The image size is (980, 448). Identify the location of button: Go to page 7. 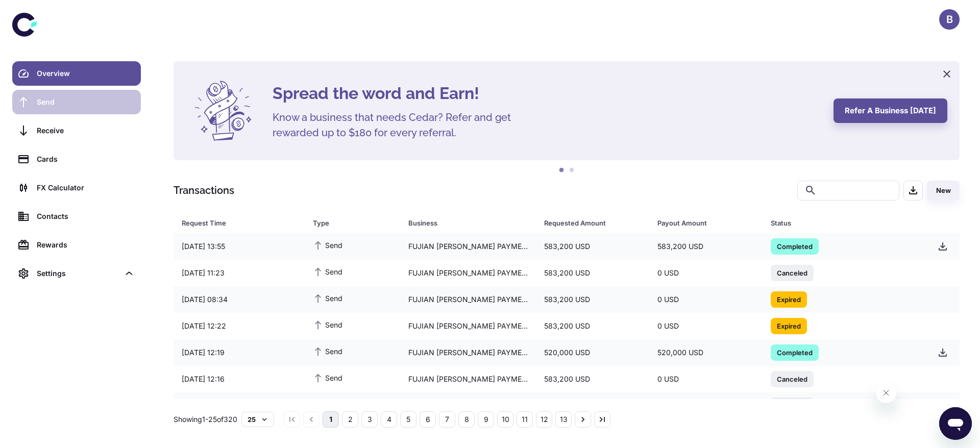
(447, 420).